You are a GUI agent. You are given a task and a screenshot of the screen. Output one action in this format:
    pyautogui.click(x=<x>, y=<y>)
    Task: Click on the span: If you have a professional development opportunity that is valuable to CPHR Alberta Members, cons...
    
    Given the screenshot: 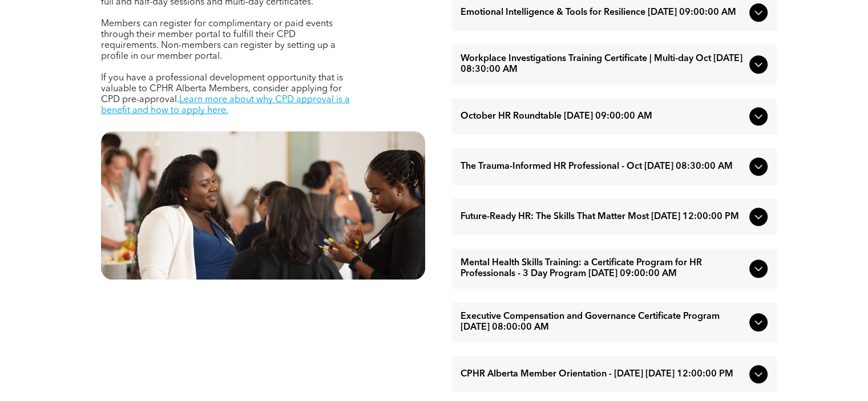 What is the action you would take?
    pyautogui.click(x=222, y=89)
    